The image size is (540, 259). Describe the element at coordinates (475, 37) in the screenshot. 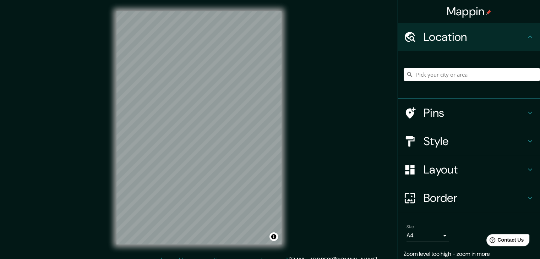

I see `h4: Location` at that location.